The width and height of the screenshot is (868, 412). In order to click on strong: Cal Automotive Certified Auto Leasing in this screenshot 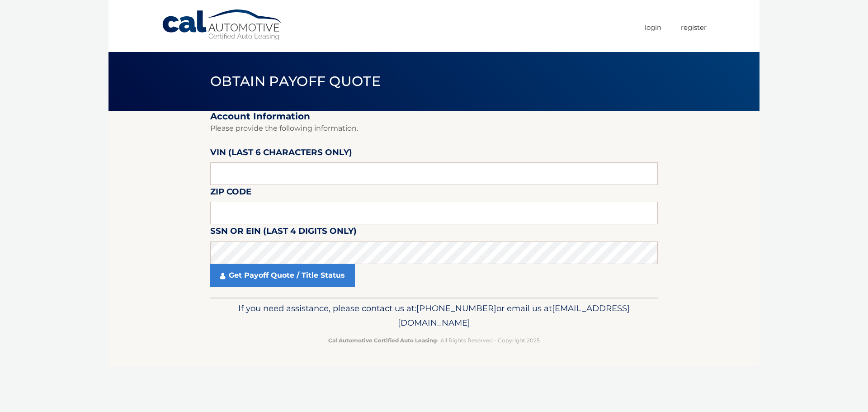, I will do `click(383, 340)`.